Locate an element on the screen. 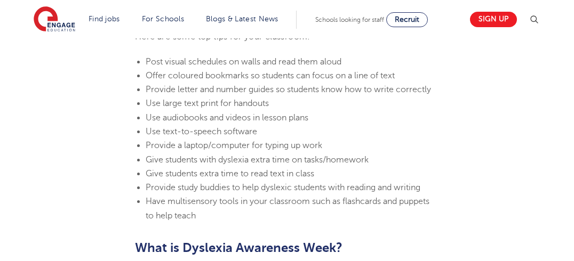 This screenshot has height=261, width=574. span: Provide a laptop/computer for typing up work is located at coordinates (234, 146).